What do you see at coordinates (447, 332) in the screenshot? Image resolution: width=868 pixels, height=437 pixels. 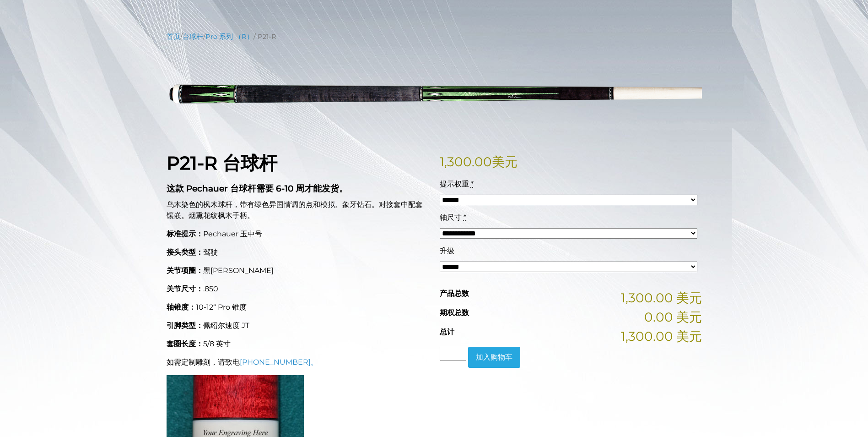 I see `span: 总计` at bounding box center [447, 332].